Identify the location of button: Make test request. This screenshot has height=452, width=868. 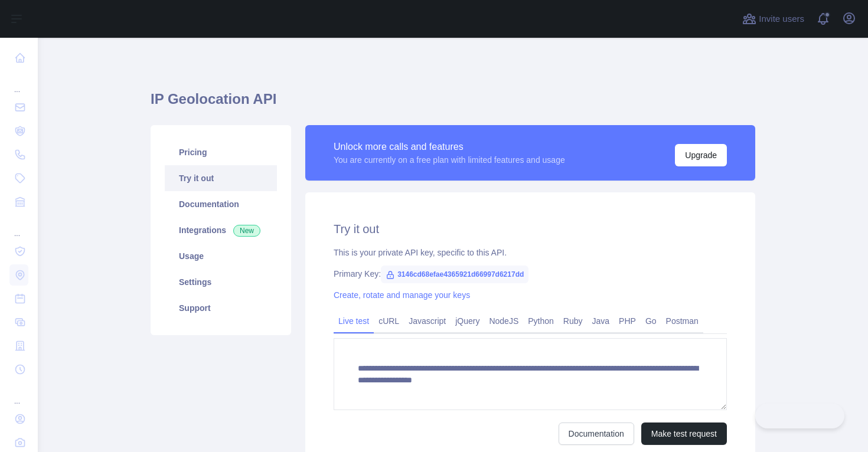
(684, 434).